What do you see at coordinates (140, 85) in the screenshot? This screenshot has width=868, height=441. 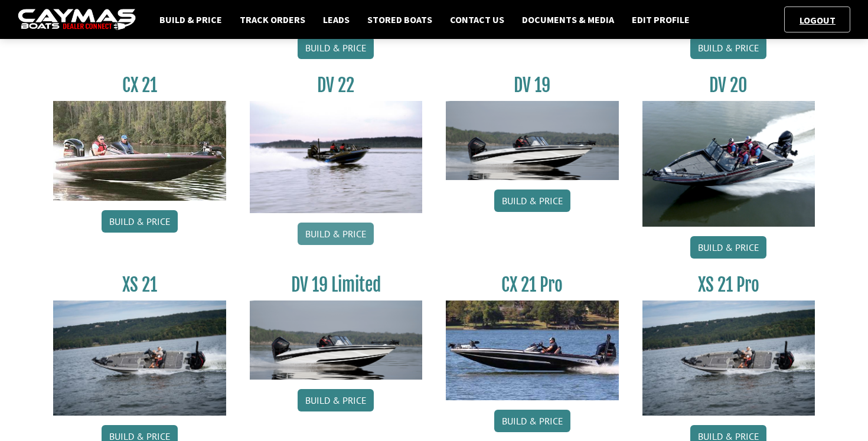 I see `h3: CX 21` at bounding box center [140, 85].